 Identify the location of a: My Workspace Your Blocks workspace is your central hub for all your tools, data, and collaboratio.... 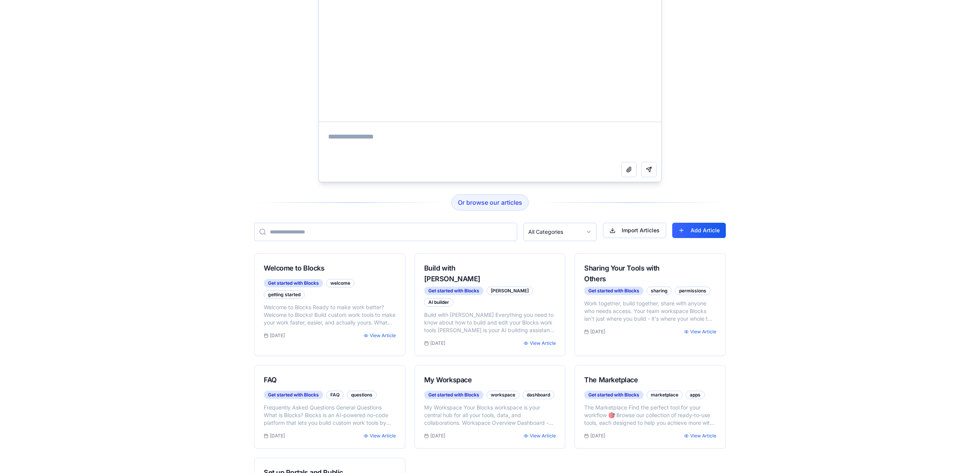
(490, 421).